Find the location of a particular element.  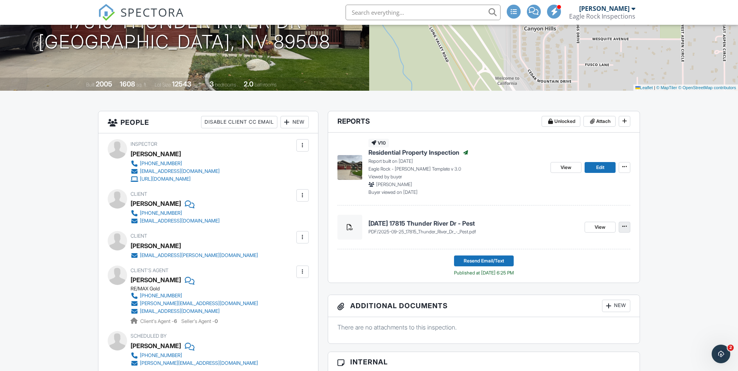

div: 1608 is located at coordinates (127, 84).